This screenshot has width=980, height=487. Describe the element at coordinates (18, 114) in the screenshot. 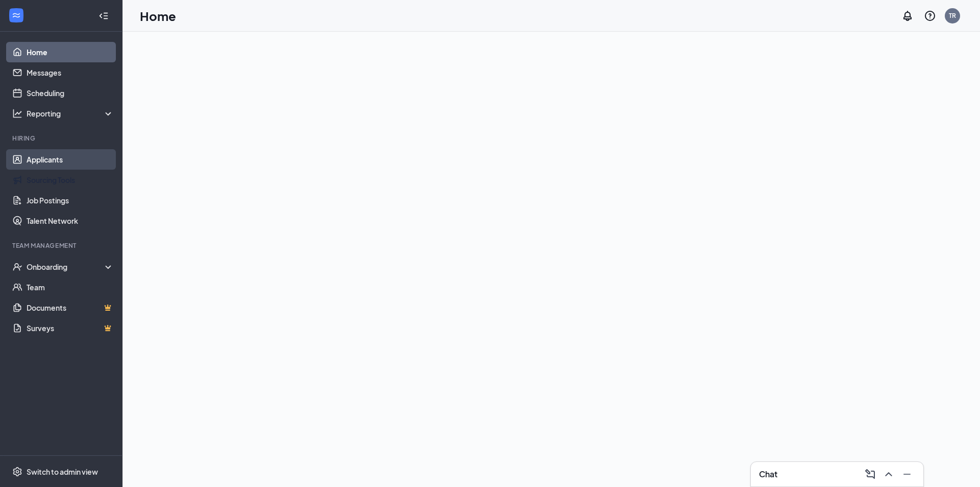

I see `svg: Analysis` at that location.